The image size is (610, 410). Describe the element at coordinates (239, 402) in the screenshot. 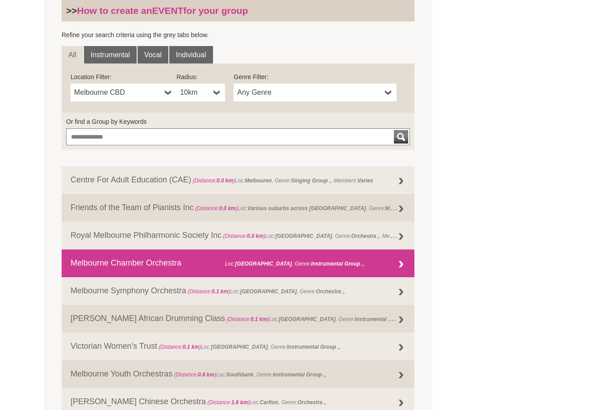

I see `strong: 1.6 km` at that location.